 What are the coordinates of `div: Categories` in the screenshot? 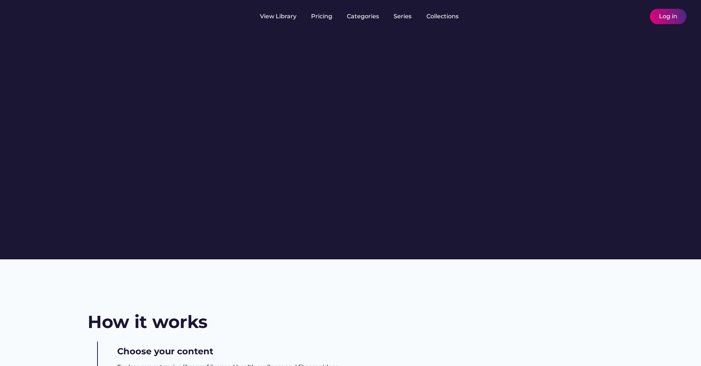 It's located at (363, 16).